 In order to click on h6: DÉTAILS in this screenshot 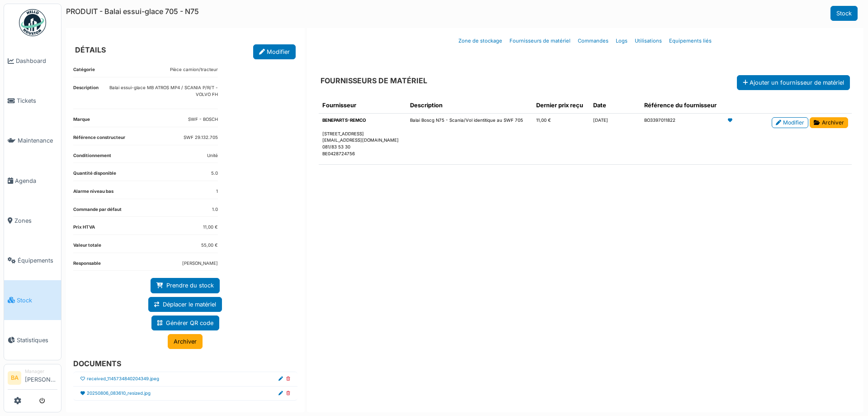, I will do `click(90, 50)`.